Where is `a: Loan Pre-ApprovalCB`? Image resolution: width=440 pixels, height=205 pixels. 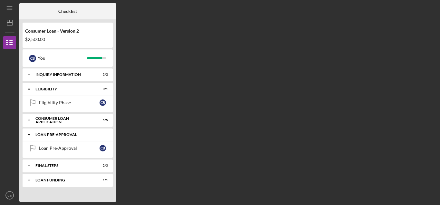 a: Loan Pre-ApprovalCB is located at coordinates (68, 148).